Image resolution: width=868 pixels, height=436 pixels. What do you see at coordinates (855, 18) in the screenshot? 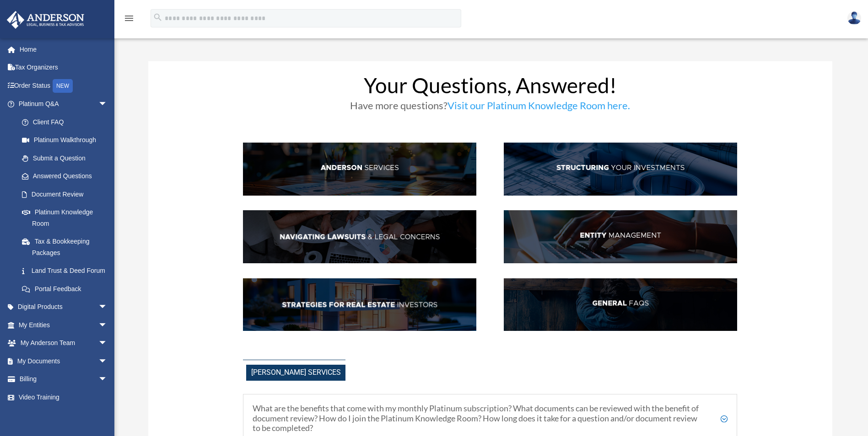
I see `img: User Pic` at bounding box center [855, 18].